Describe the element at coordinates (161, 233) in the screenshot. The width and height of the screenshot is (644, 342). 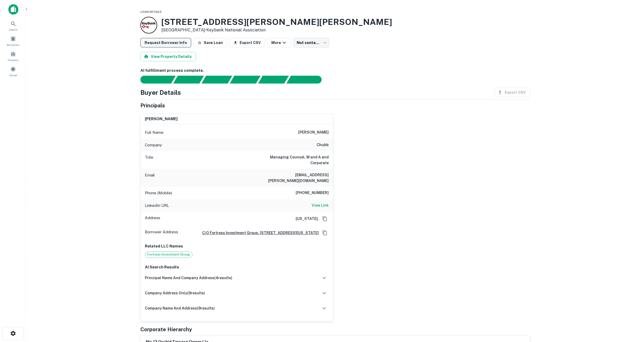
I see `p: Borrower Address` at that location.